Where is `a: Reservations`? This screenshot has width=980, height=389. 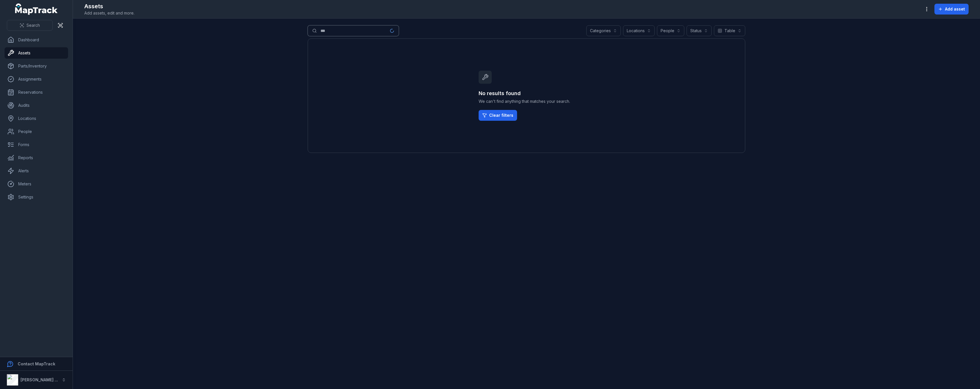 a: Reservations is located at coordinates (36, 92).